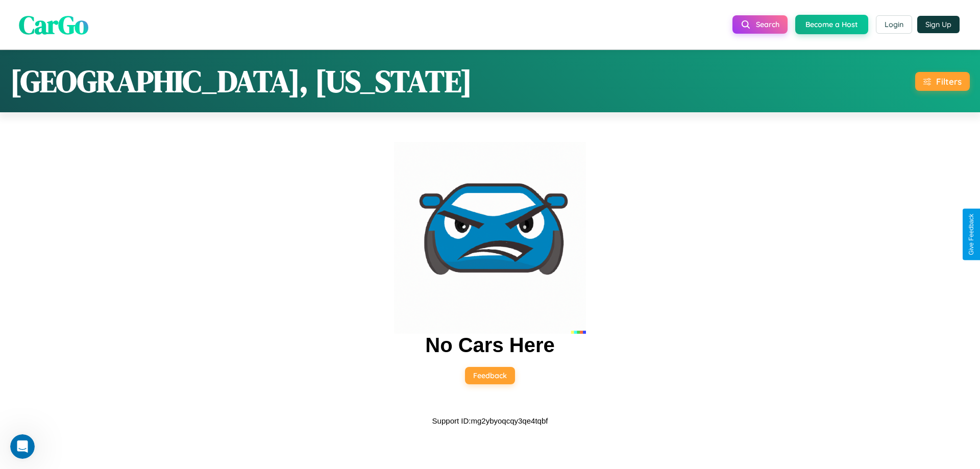  Describe the element at coordinates (894, 25) in the screenshot. I see `button: Login` at that location.